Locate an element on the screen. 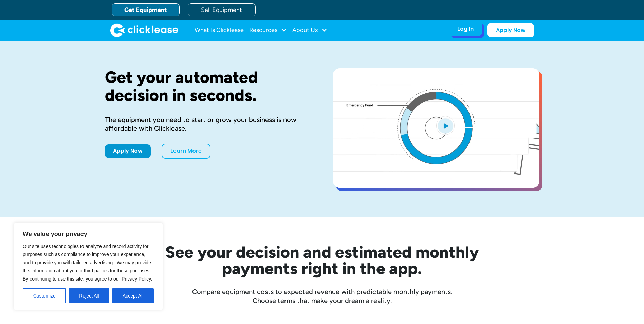 The height and width of the screenshot is (324, 644). div: The equipment you need to start or grow your business is now affordable with Clicklease. is located at coordinates (208, 124).